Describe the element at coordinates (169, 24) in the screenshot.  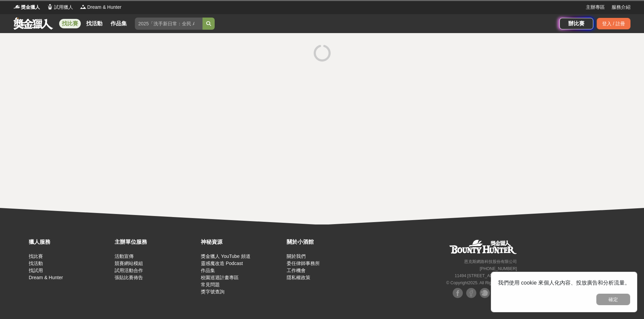
I see `input: 2025「洗手新日常：全民 ALL IN」洗手歌全台徵選` at that location.